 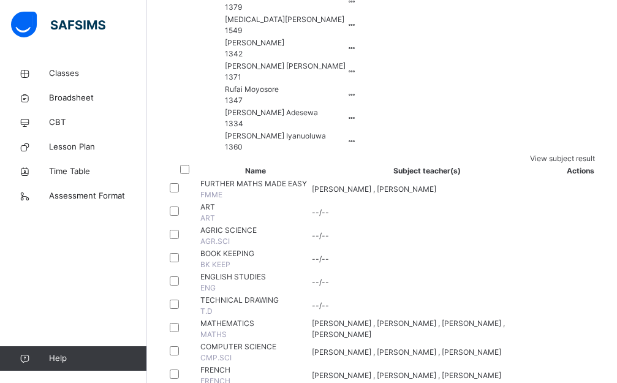 What do you see at coordinates (256, 370) in the screenshot?
I see `span: FRENCH` at bounding box center [256, 370].